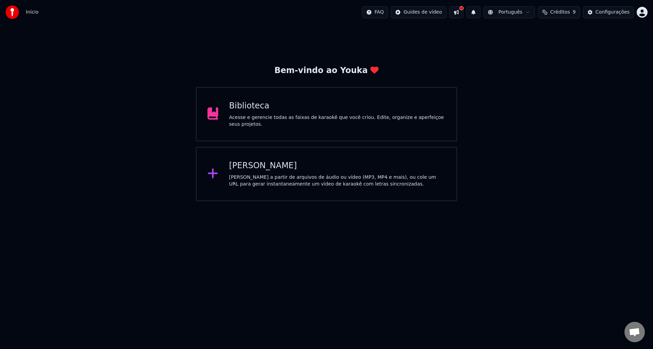 This screenshot has height=349, width=653. What do you see at coordinates (327, 71) in the screenshot?
I see `div: Bem-vindo ao Youka` at bounding box center [327, 71].